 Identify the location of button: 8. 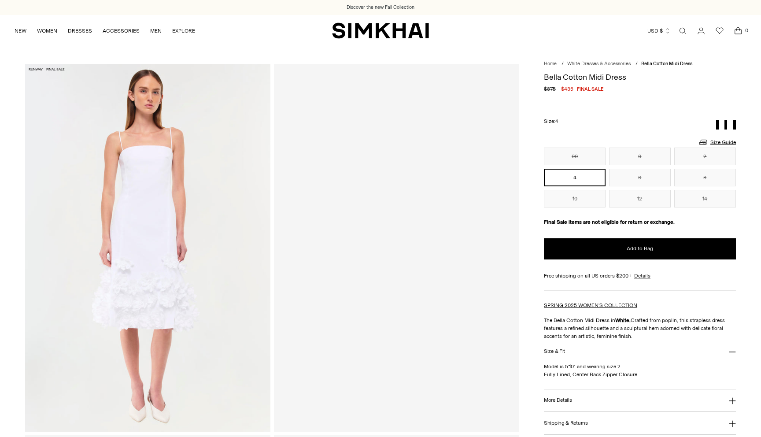
(705, 177).